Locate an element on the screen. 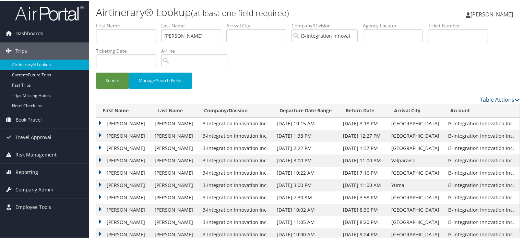 This screenshot has height=238, width=524. a: Table Actions is located at coordinates (500, 99).